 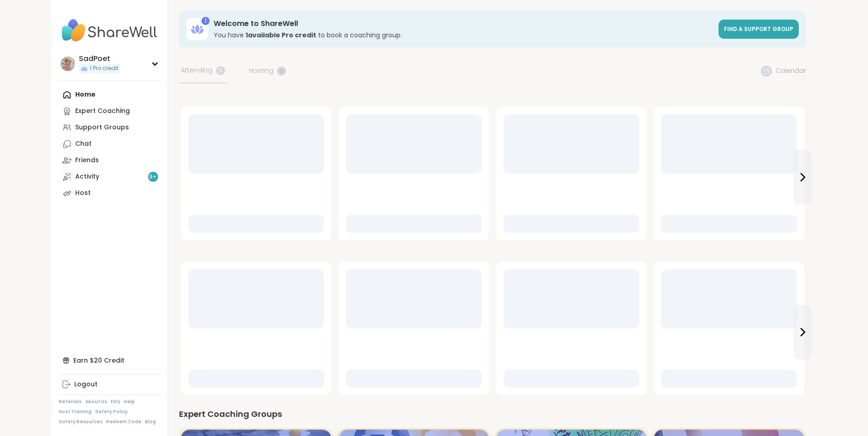 I want to click on span: 9 +, so click(x=153, y=177).